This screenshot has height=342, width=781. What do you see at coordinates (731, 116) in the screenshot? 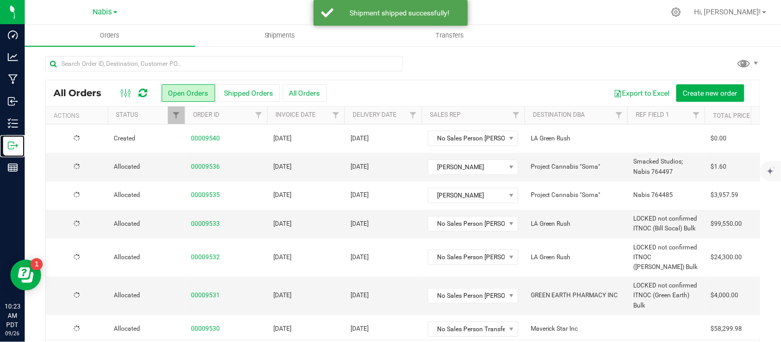
I see `a: Total Price` at bounding box center [731, 116].